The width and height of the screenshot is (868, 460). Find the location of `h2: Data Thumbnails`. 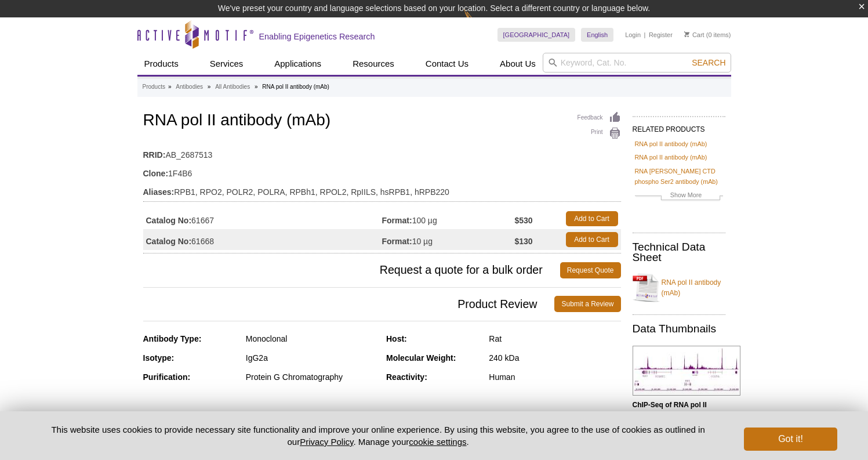

h2: Data Thumbnails is located at coordinates (679, 329).